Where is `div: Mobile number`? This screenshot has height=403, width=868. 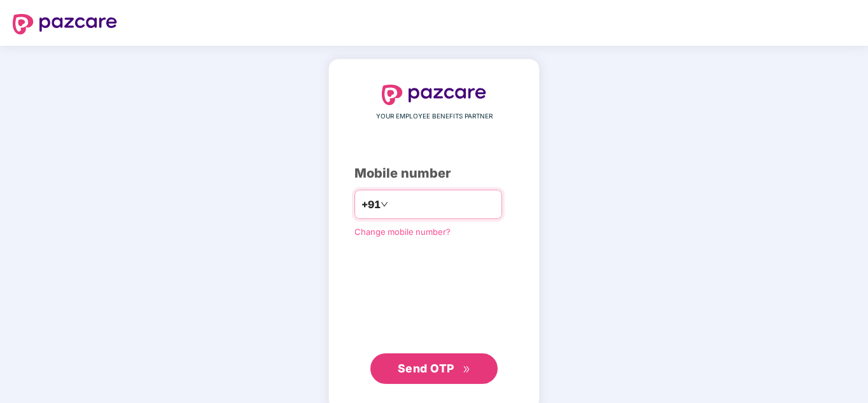
div: Mobile number is located at coordinates (434, 173).